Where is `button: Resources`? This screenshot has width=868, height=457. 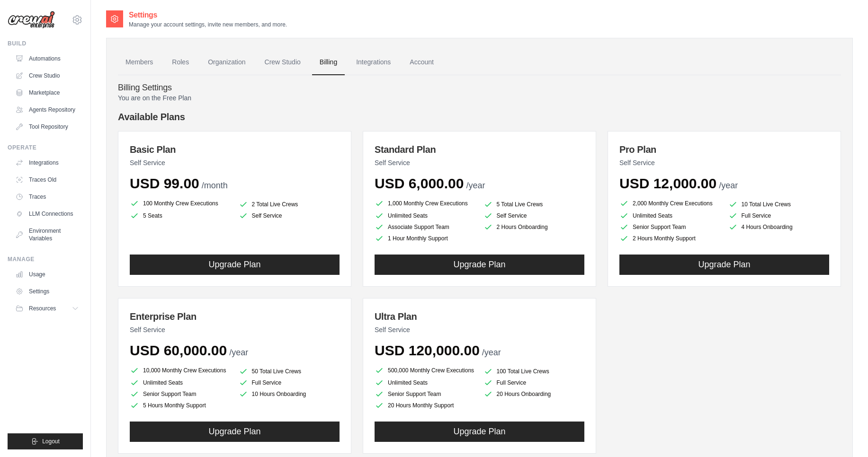 button: Resources is located at coordinates (47, 308).